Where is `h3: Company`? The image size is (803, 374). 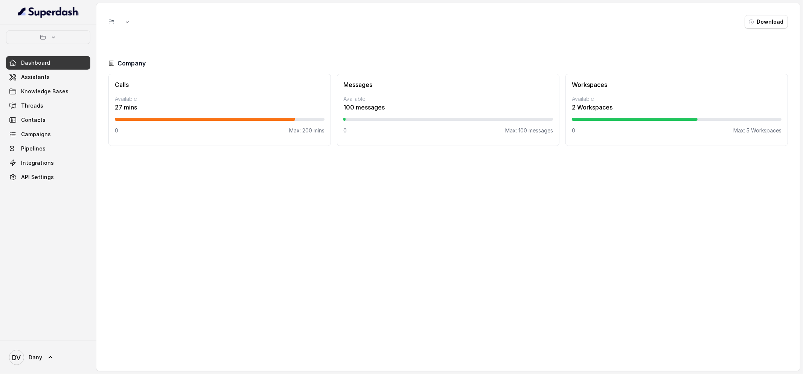 h3: Company is located at coordinates (131, 63).